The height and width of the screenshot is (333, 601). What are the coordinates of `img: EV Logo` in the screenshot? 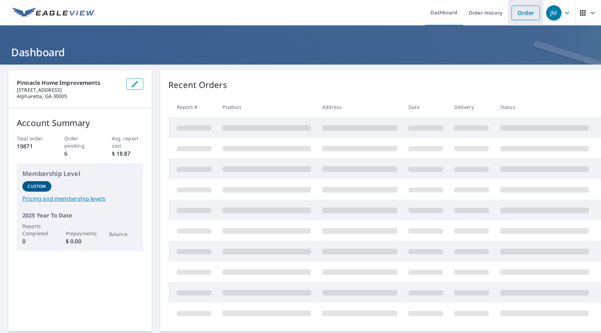 It's located at (54, 13).